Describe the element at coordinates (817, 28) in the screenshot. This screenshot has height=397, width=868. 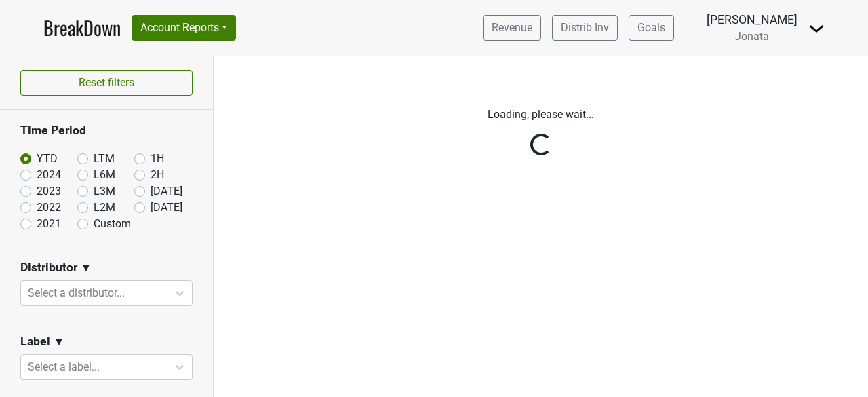
I see `img: Dropdown Menu` at that location.